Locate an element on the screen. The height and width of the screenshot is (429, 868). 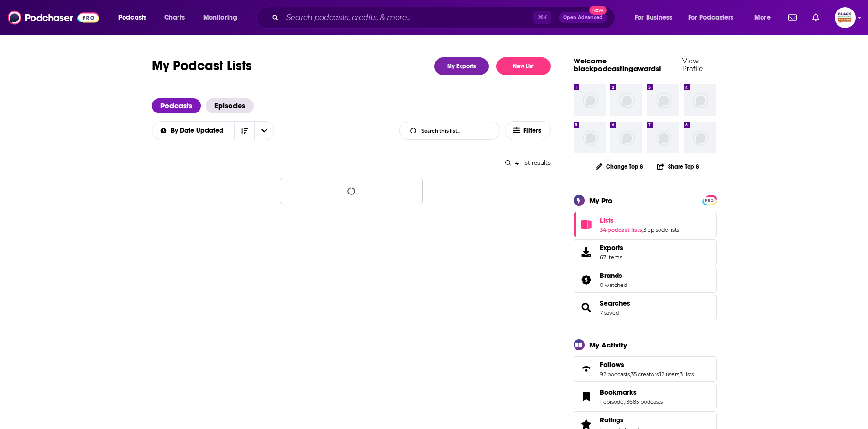
img: Podchaser - Follow, Share and Rate Podcasts is located at coordinates (54, 18).